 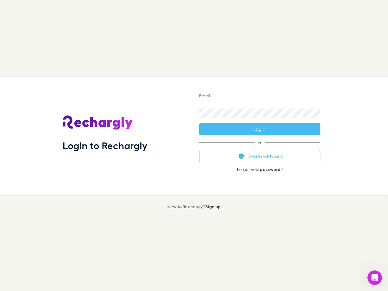 What do you see at coordinates (260, 129) in the screenshot?
I see `button: Log in` at bounding box center [260, 129].